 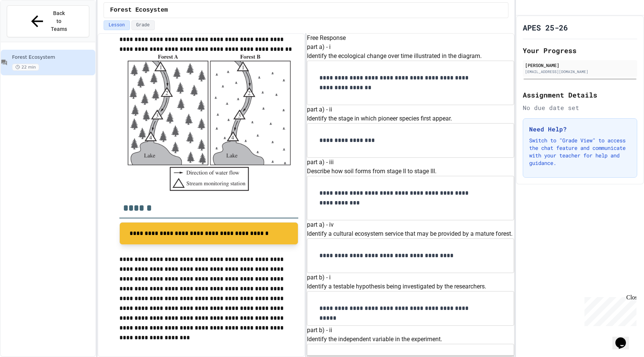 What do you see at coordinates (545, 27) in the screenshot?
I see `h1: APES 25-26` at bounding box center [545, 27].